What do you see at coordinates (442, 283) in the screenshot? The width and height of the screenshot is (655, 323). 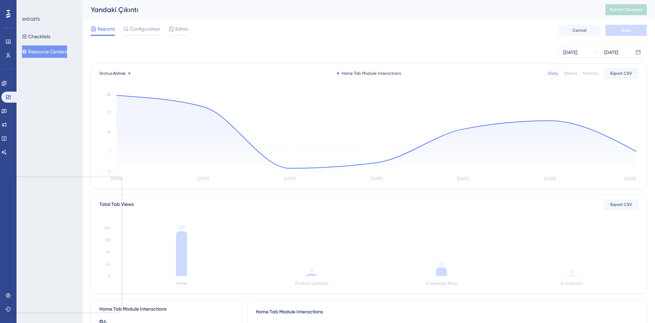 I see `tspan: Knowledge Base` at bounding box center [442, 283].